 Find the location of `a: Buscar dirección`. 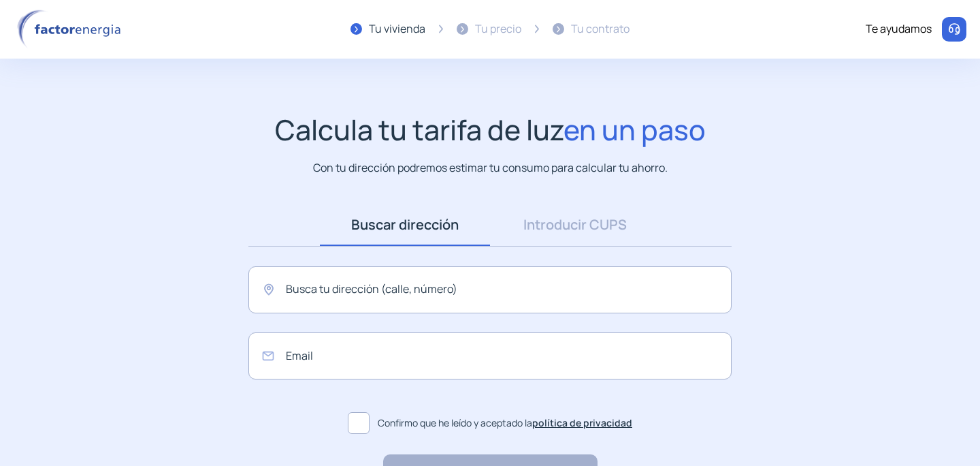

a: Buscar dirección is located at coordinates (405, 225).